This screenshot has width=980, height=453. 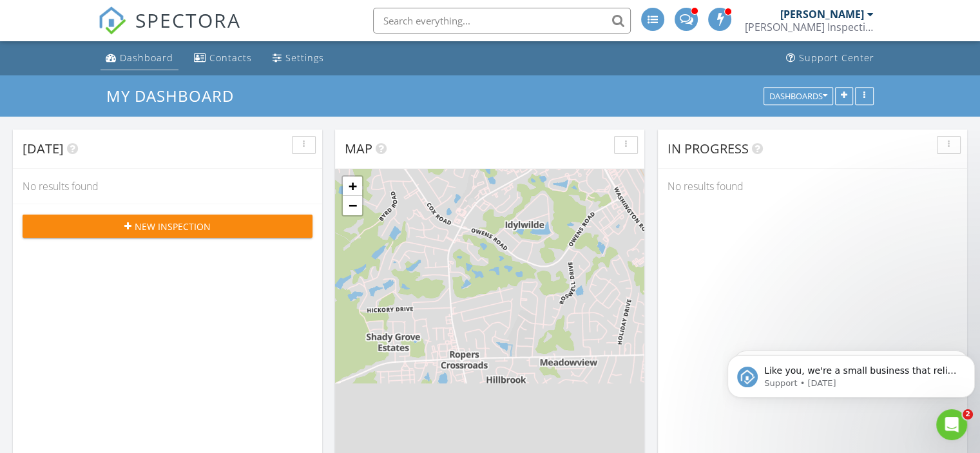 What do you see at coordinates (810, 27) in the screenshot?
I see `div: Hargrove Inspection Services, Inc.` at bounding box center [810, 27].